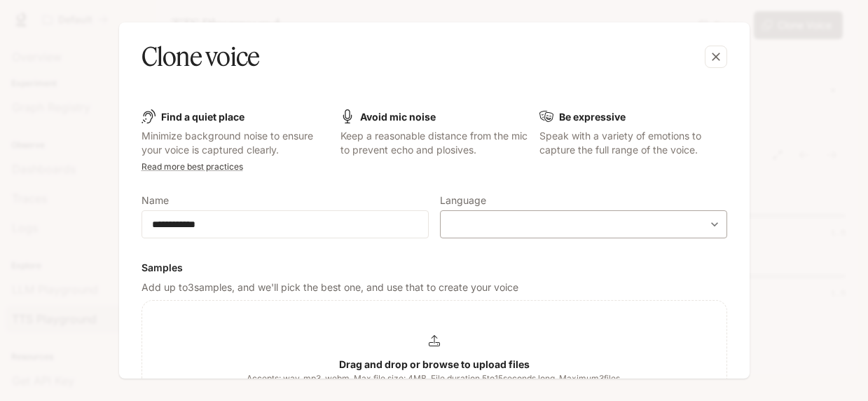  What do you see at coordinates (434, 143) in the screenshot?
I see `p: Keep a reasonable distance from the mic to prevent echo and plosives.` at bounding box center [434, 143].